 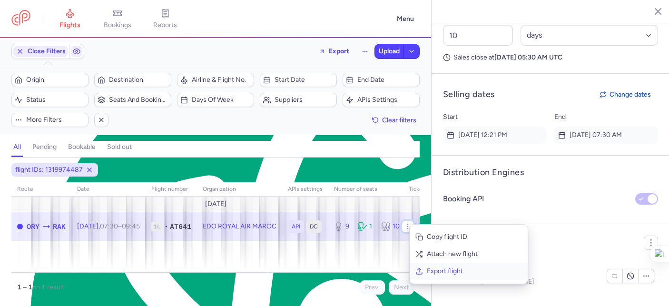 What do you see at coordinates (296, 227) in the screenshot?
I see `span: API` at bounding box center [296, 227].